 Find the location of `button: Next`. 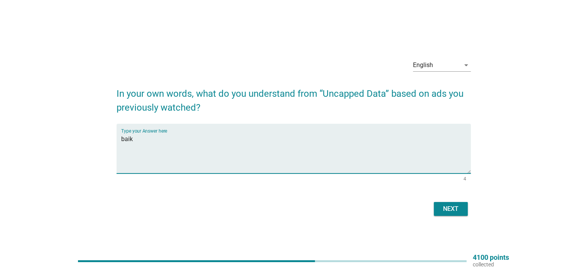

button: Next is located at coordinates (451, 209).